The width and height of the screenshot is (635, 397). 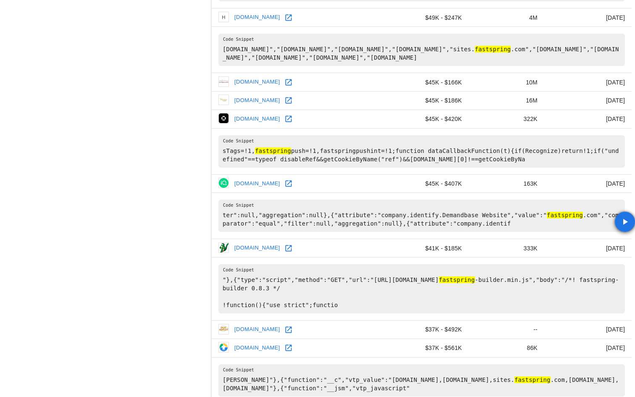 I want to click on a: Open haitaolab.com in new window, so click(x=288, y=18).